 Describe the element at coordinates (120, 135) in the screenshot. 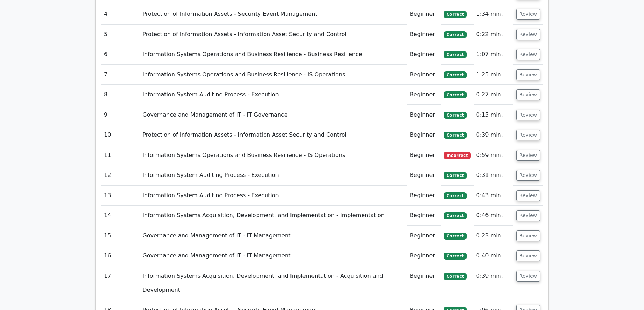

I see `td: 10` at that location.